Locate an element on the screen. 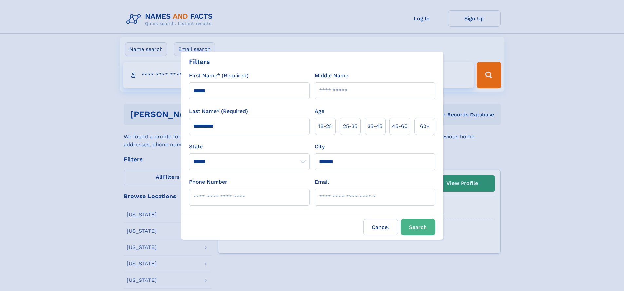  button: Search is located at coordinates (418, 227).